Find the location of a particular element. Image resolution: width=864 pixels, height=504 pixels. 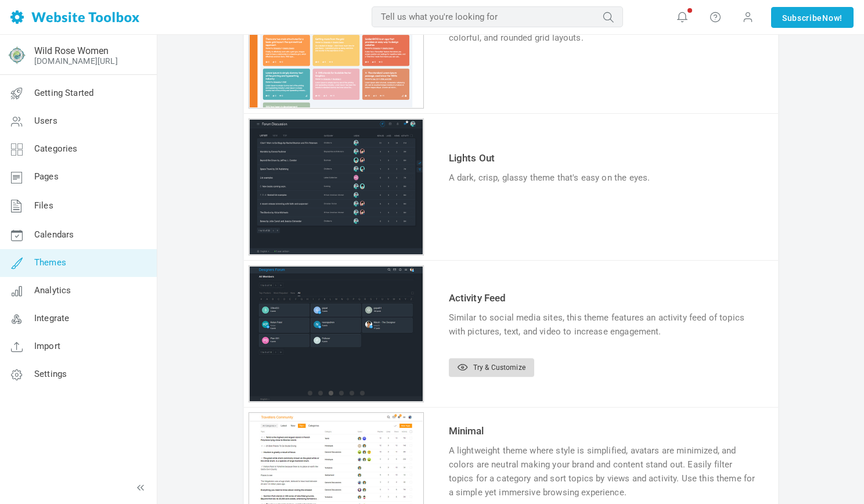

a: SubscribeNow! is located at coordinates (813, 18).